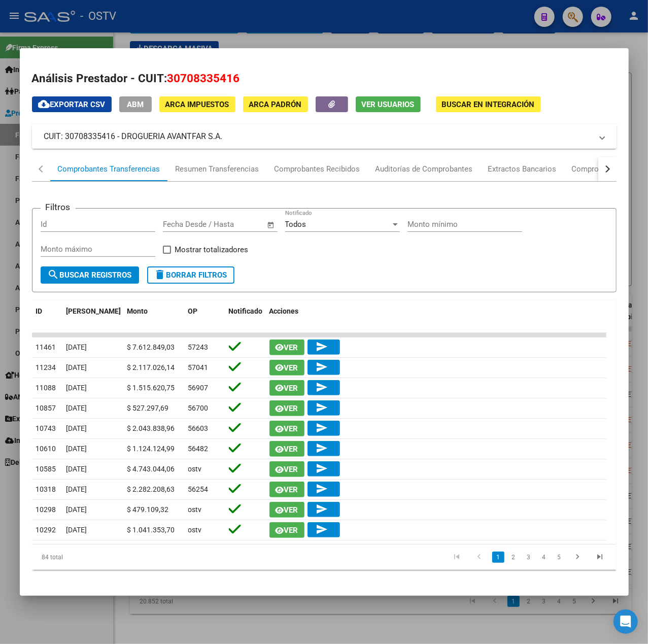 The width and height of the screenshot is (648, 644). What do you see at coordinates (560, 557) in the screenshot?
I see `li: page 5` at bounding box center [560, 557].